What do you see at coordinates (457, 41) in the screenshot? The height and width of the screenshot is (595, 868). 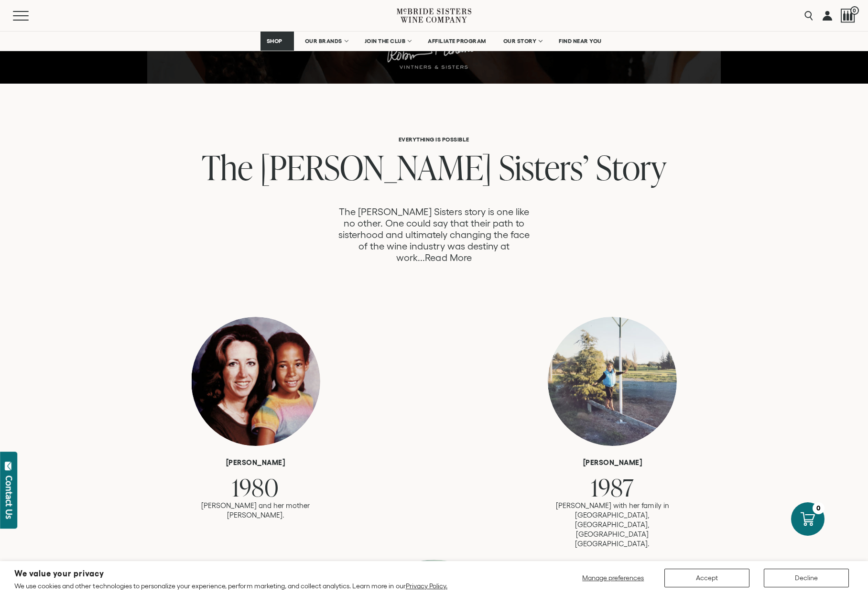 I see `span: AFFILIATE PROGRAM` at bounding box center [457, 41].